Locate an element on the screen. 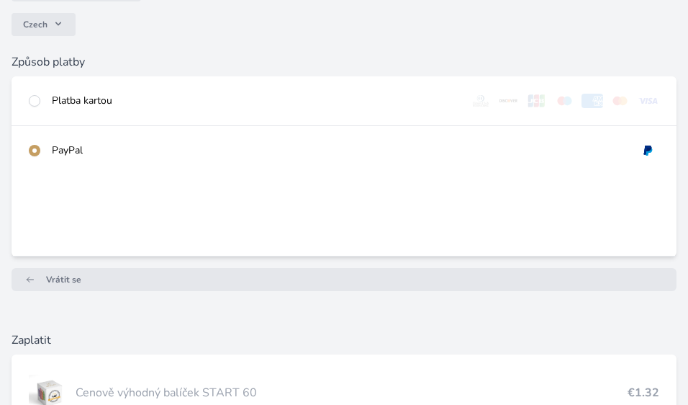 The image size is (688, 405). h6: Způsob platby is located at coordinates (344, 62).